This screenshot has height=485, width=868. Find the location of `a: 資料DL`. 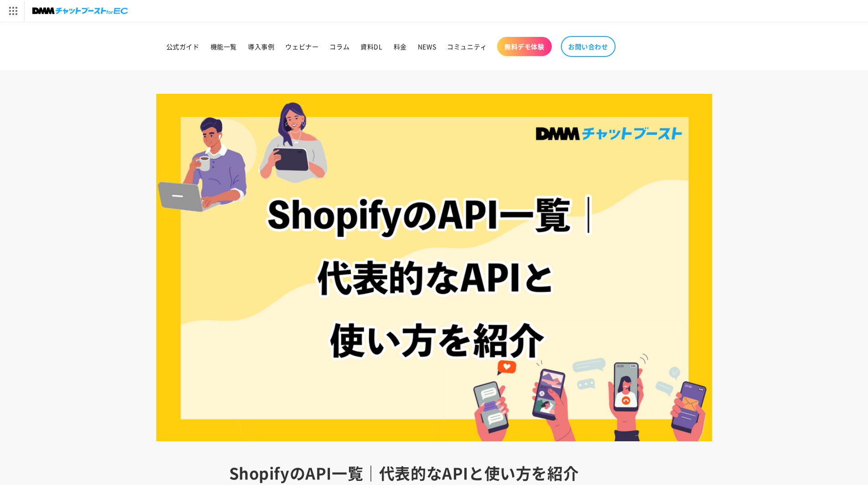

a: 資料DL is located at coordinates (371, 46).